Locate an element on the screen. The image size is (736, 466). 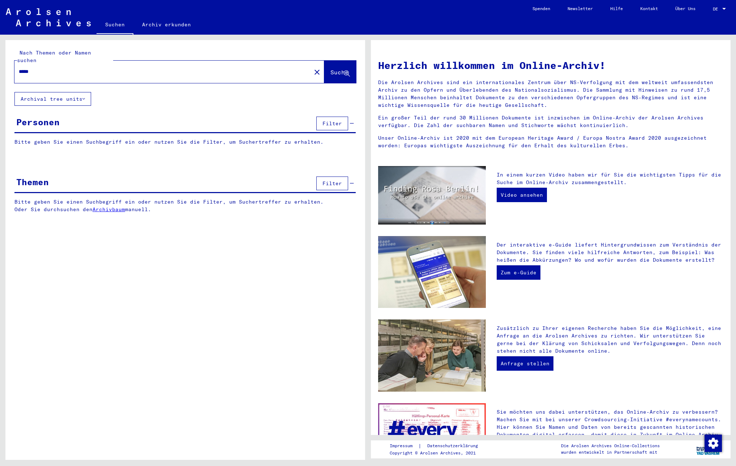
span: Suche is located at coordinates (339, 72).